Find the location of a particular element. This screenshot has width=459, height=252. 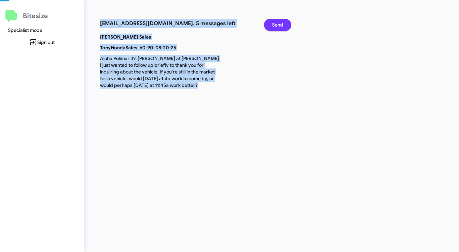

b: TonyHondaSales_60-90_08-20-25 is located at coordinates (138, 48).